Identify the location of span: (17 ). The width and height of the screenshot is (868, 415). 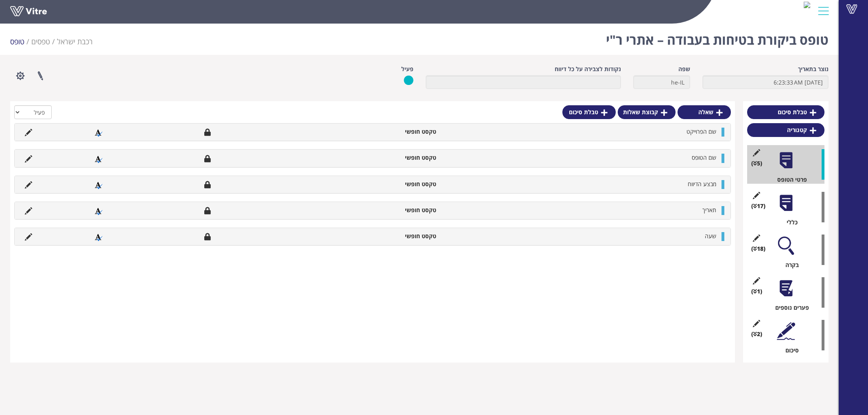
(758, 206).